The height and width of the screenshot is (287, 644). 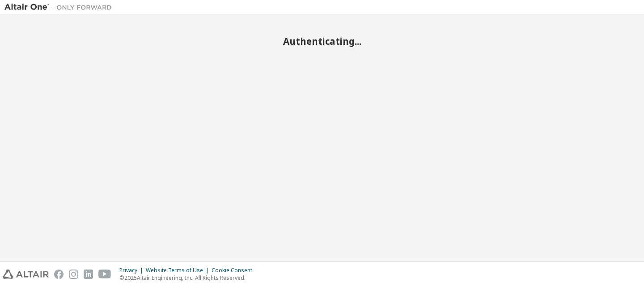 I want to click on img: linkedin.svg, so click(x=88, y=274).